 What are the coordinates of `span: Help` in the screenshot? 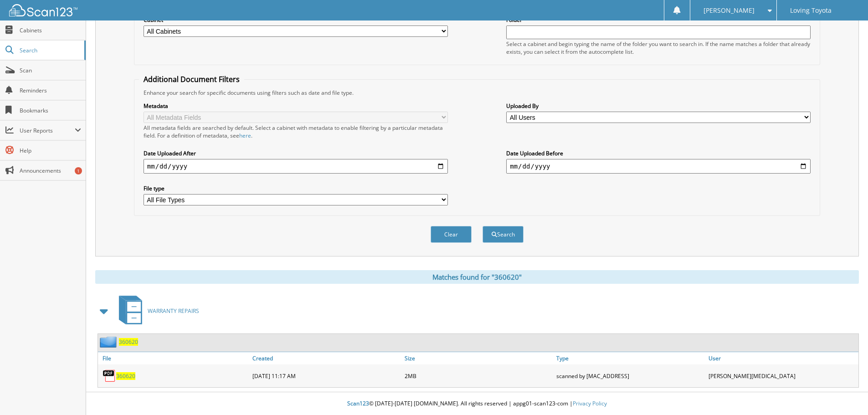 It's located at (50, 150).